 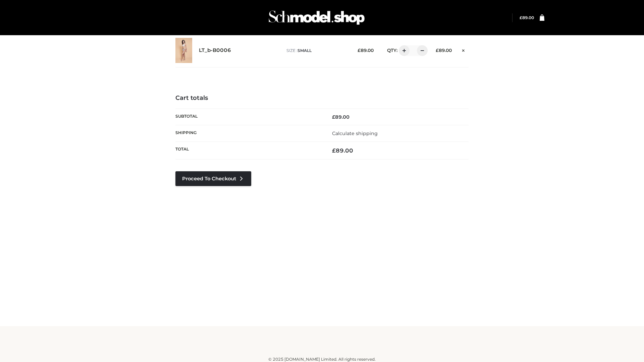 What do you see at coordinates (316, 18) in the screenshot?
I see `img: Schmodel Admin 964` at bounding box center [316, 18].